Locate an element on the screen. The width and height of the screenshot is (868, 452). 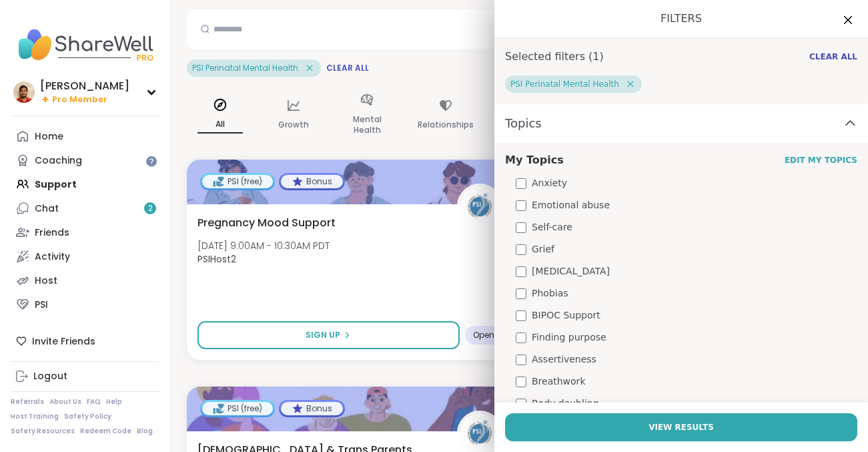
img: PSIHost2 is located at coordinates (480, 206).